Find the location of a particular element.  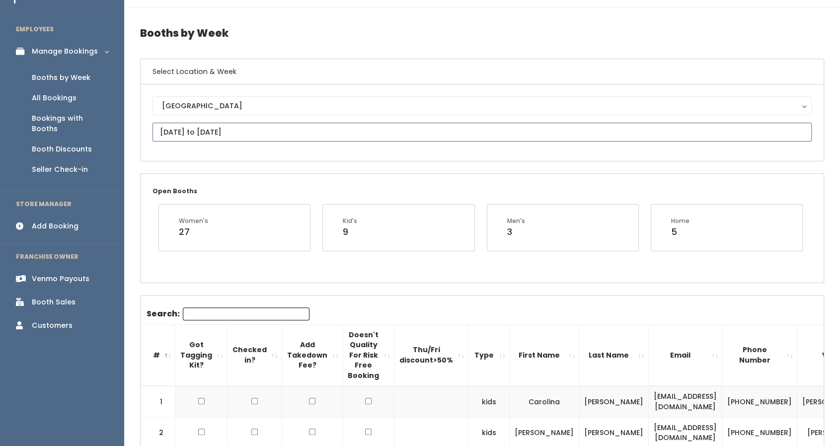

th: First Name: activate to sort column ascending is located at coordinates (544, 355).